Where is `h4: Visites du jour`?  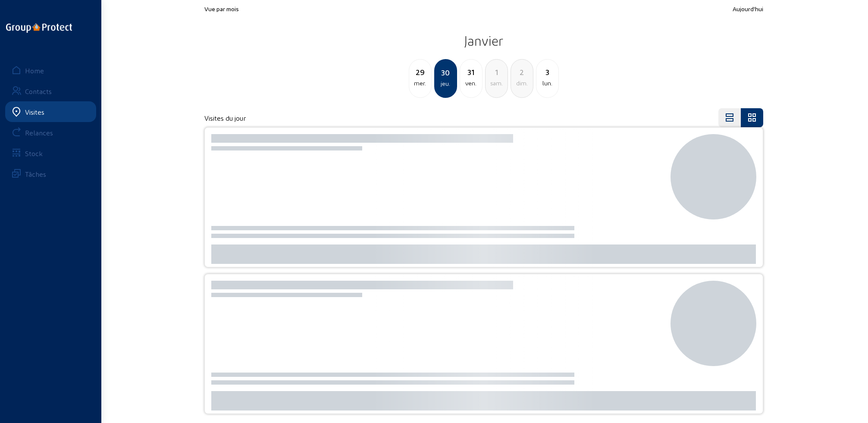
h4: Visites du jour is located at coordinates (225, 118).